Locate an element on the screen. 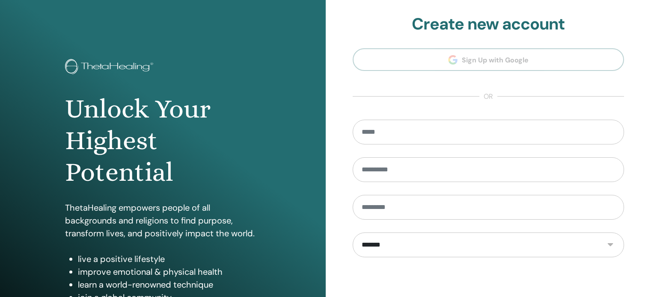  li: learn a world-renowned technique is located at coordinates (169, 285).